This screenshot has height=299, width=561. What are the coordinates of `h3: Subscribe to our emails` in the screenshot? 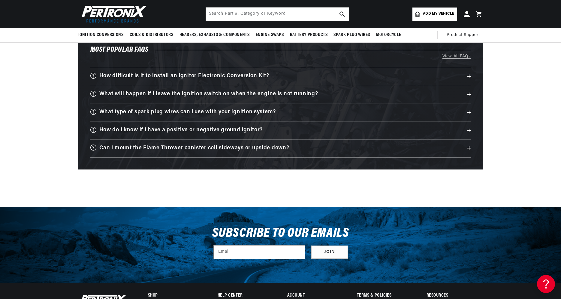 It's located at (281, 233).